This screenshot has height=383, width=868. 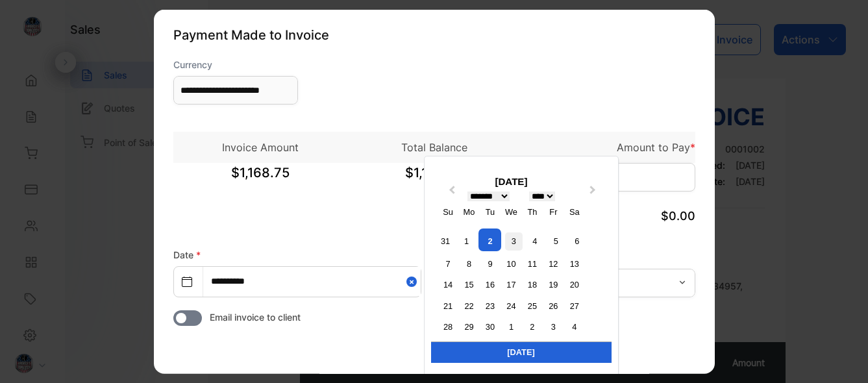 What do you see at coordinates (468, 212) in the screenshot?
I see `div: Mo` at bounding box center [468, 212].